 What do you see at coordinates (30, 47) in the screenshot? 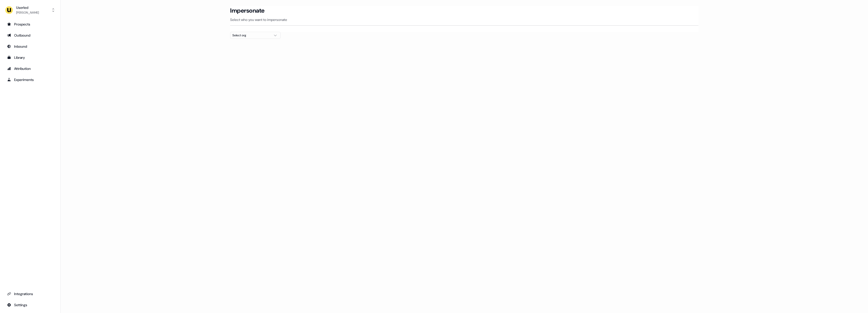
I see `div: Inbound` at bounding box center [30, 47].